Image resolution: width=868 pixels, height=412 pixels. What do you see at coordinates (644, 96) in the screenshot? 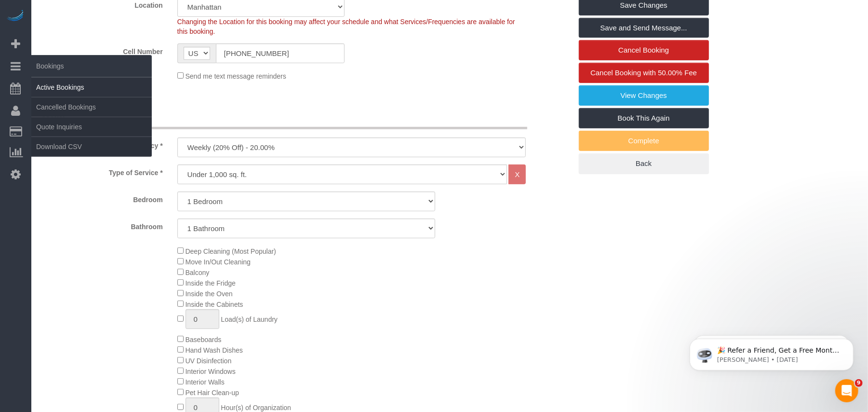
I see `a: View Changes` at bounding box center [644, 96].